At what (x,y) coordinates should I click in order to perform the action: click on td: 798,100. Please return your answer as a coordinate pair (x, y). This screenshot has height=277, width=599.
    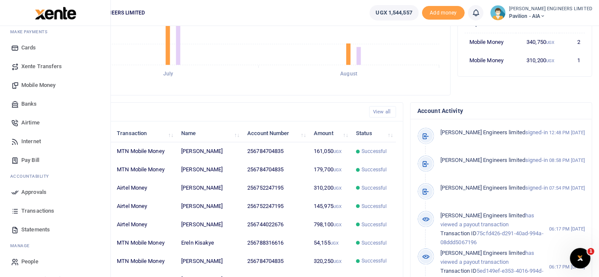
    Looking at the image, I should click on (330, 225).